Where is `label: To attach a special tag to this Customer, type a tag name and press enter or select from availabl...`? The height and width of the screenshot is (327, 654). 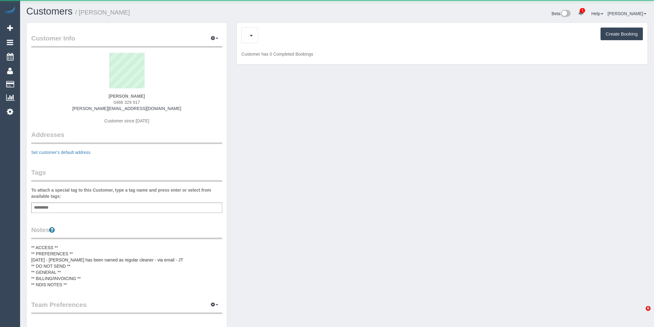
label: To attach a special tag to this Customer, type a tag name and press enter or select from availabl... is located at coordinates (127, 193).